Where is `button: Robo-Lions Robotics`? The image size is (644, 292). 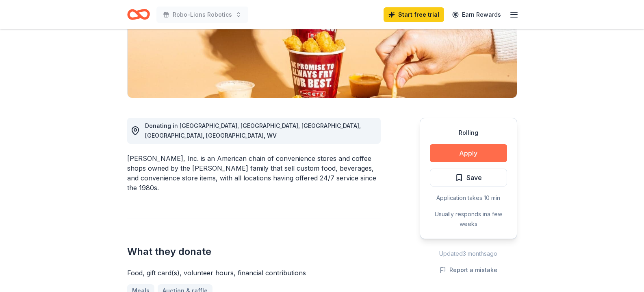
button: Robo-Lions Robotics is located at coordinates (202, 15).